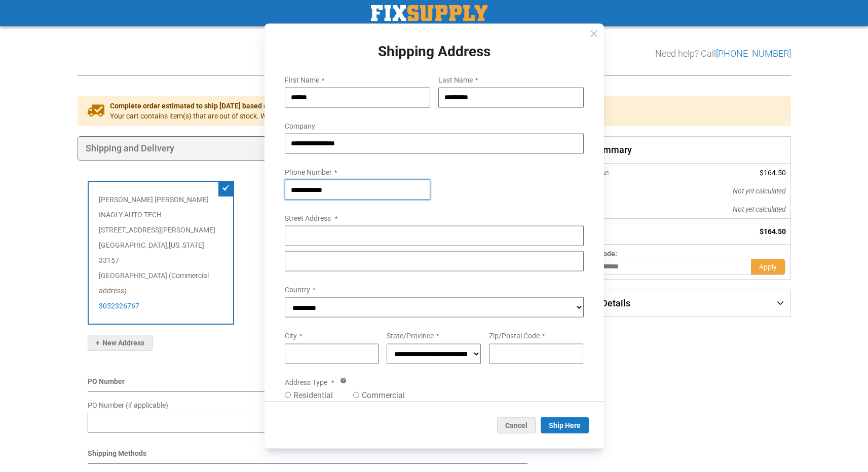 Image resolution: width=868 pixels, height=472 pixels. What do you see at coordinates (429, 13) in the screenshot?
I see `a: store logo` at bounding box center [429, 13].